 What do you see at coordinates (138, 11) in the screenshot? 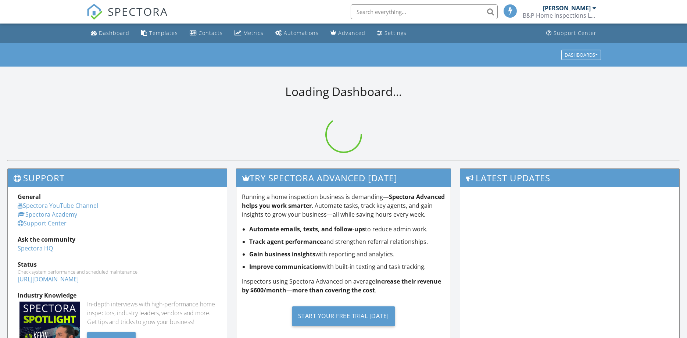
I see `span: SPECTORA` at bounding box center [138, 11].